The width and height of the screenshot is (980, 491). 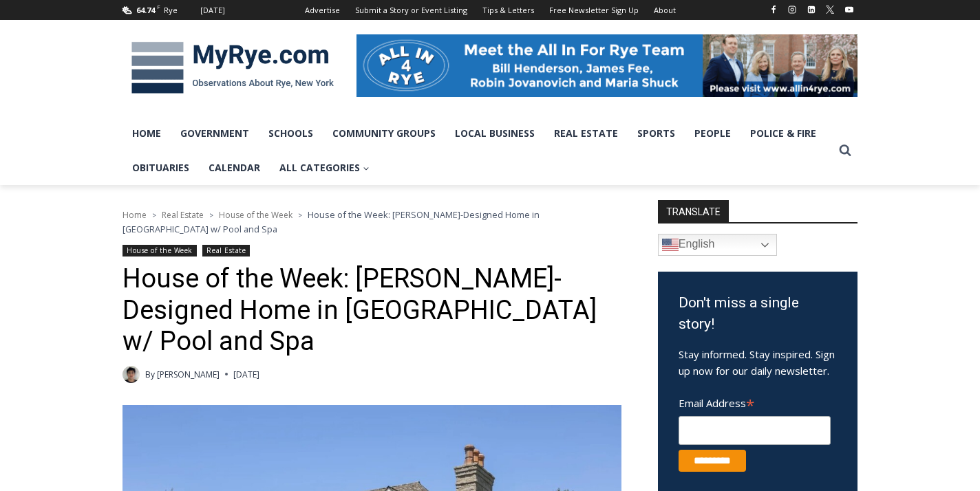 What do you see at coordinates (830, 10) in the screenshot?
I see `a: X` at bounding box center [830, 10].